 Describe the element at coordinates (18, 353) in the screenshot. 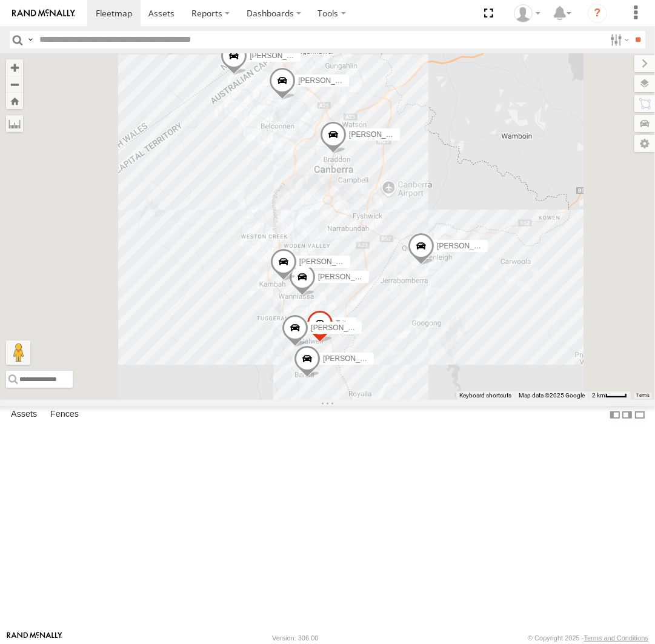

I see `button: Drag Pegman onto the map to open Street View` at that location.